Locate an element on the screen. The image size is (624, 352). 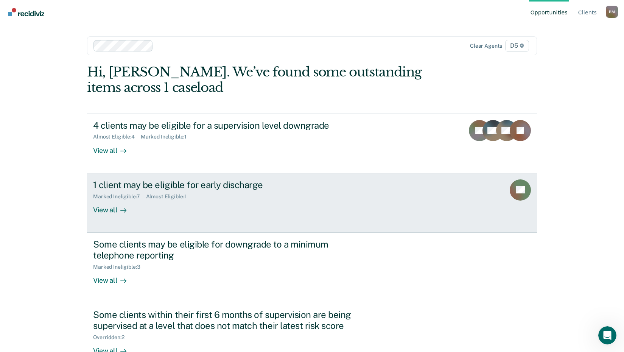
div: 1 client may be eligible for early discharge is located at coordinates (226, 185).